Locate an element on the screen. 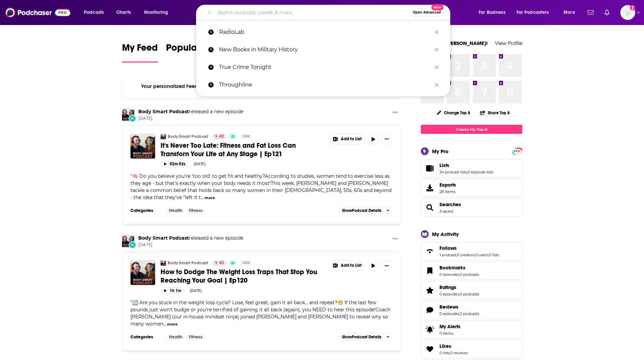 Image resolution: width=644 pixels, height=360 pixels. a: 1 podcast is located at coordinates (448, 255).